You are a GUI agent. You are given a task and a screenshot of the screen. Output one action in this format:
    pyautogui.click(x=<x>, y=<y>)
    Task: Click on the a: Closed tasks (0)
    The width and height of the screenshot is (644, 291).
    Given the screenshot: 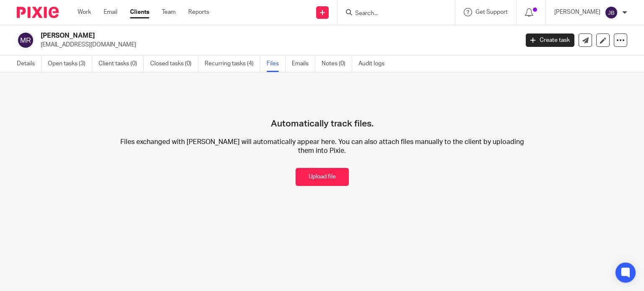 What is the action you would take?
    pyautogui.click(x=174, y=63)
    